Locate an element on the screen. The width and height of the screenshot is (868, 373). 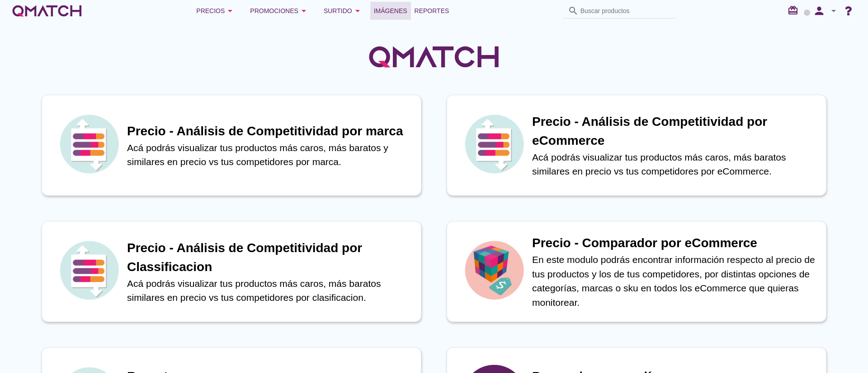
a: Reportes is located at coordinates (431, 11).